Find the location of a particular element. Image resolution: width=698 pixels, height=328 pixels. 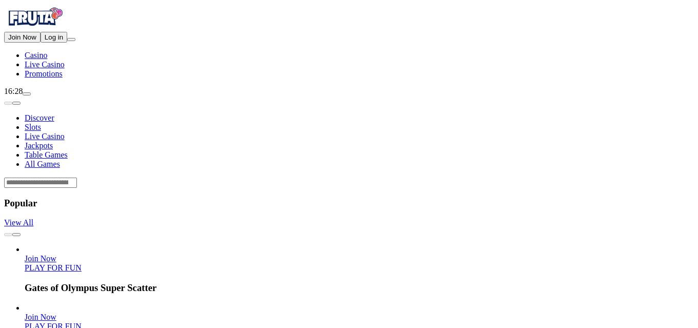

h3: Gates of Olympus Super Scatter is located at coordinates (359, 288).